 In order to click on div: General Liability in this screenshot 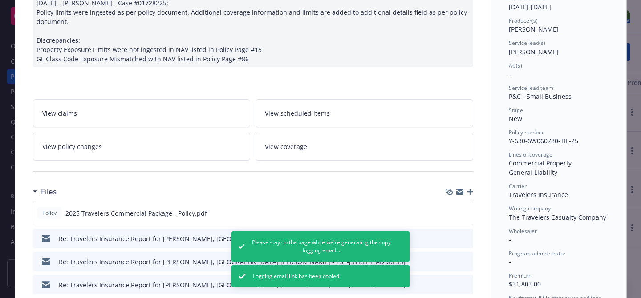, I will do `click(559, 172)`.